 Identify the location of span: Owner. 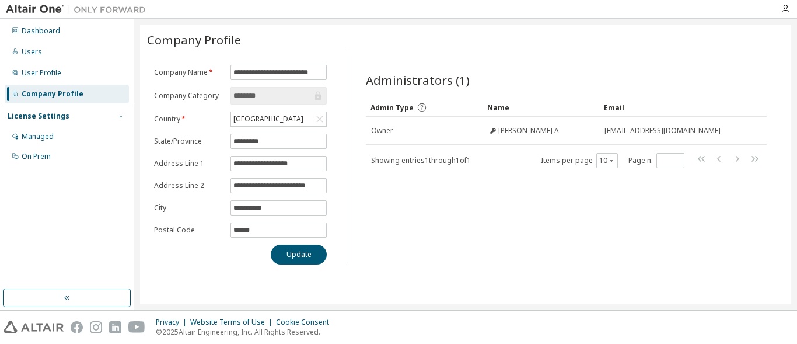
(382, 131).